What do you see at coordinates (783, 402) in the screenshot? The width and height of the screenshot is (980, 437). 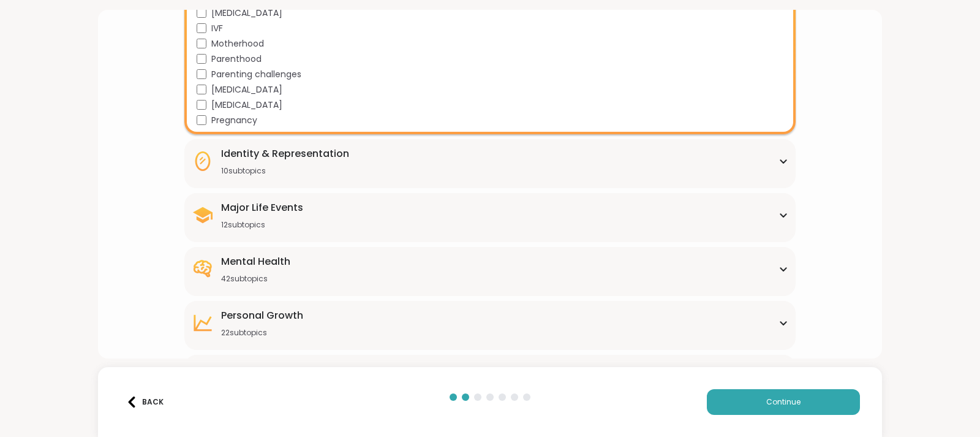 I see `span: Continue` at bounding box center [783, 402].